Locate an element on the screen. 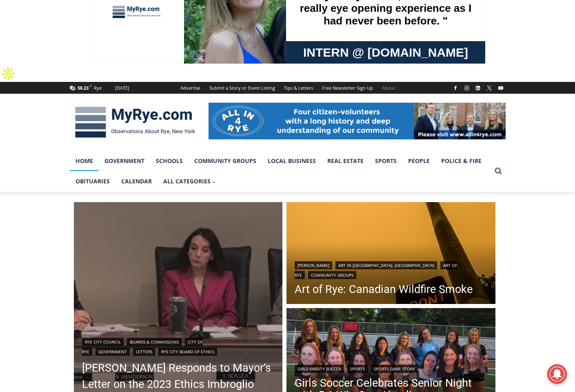 This screenshot has width=575, height=392. a: Rye City Council is located at coordinates (103, 342).